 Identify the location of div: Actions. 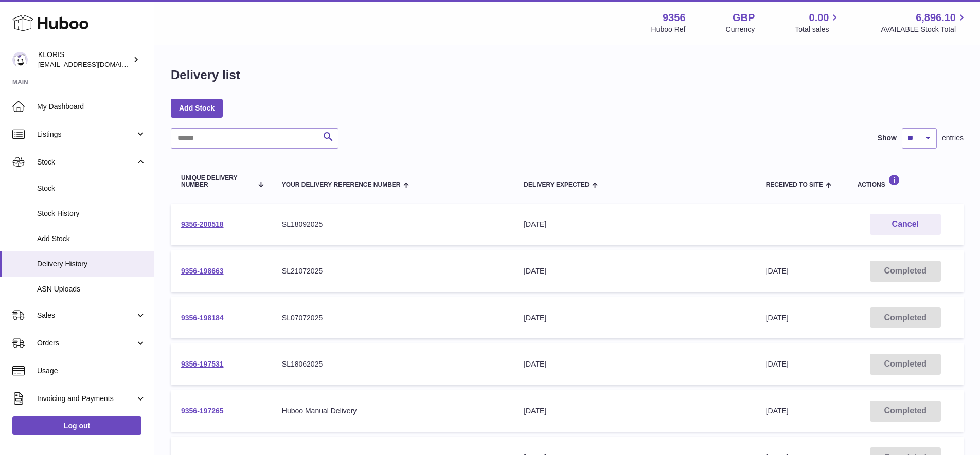
(905, 181).